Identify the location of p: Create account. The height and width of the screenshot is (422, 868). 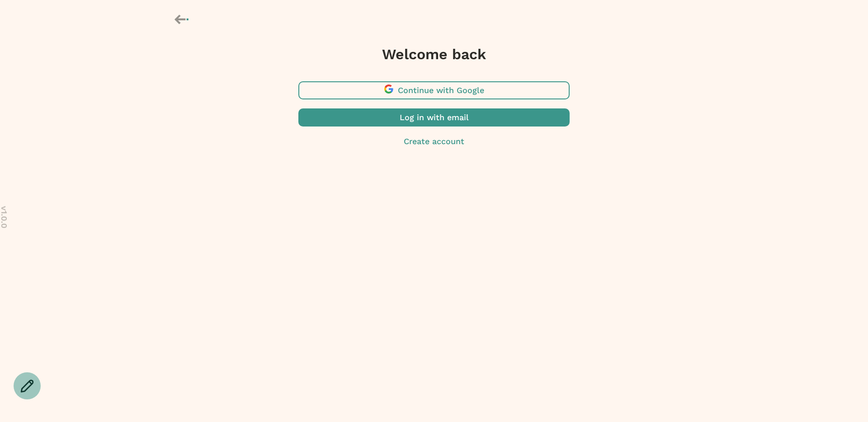
(434, 142).